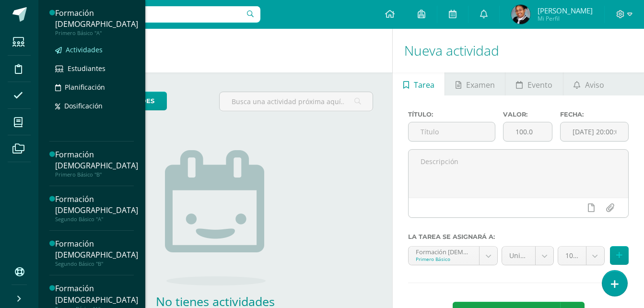 The width and height of the screenshot is (644, 308). What do you see at coordinates (296, 101) in the screenshot?
I see `input: Busca una actividad próxima aquí...` at bounding box center [296, 101].